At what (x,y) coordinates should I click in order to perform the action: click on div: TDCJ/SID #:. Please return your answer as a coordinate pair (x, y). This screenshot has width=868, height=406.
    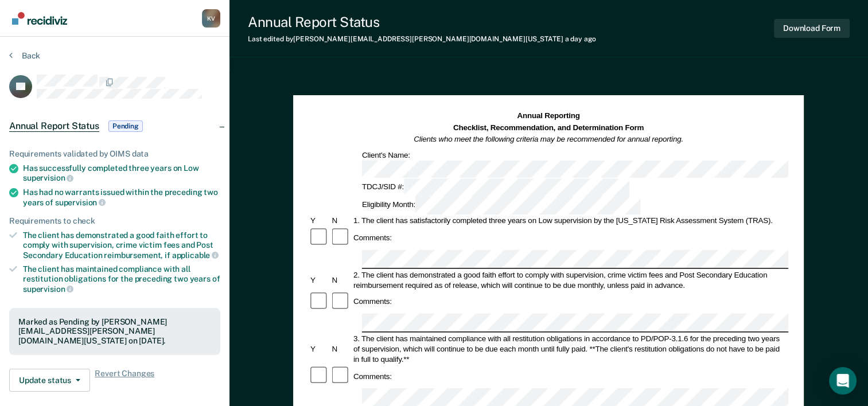
    Looking at the image, I should click on (496, 188).